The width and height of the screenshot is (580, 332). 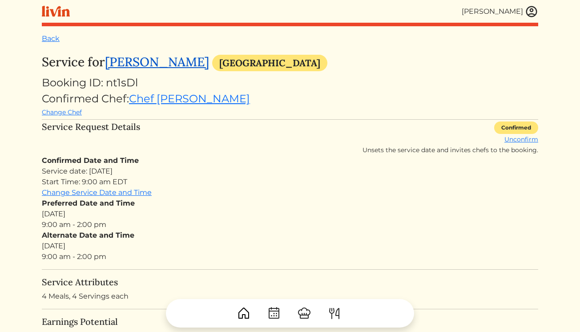 I want to click on div: Confirmed Chef:, so click(x=290, y=104).